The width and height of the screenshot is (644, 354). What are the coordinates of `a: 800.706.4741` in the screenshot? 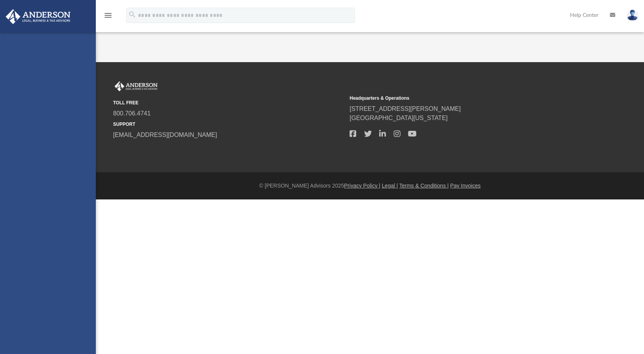 It's located at (131, 113).